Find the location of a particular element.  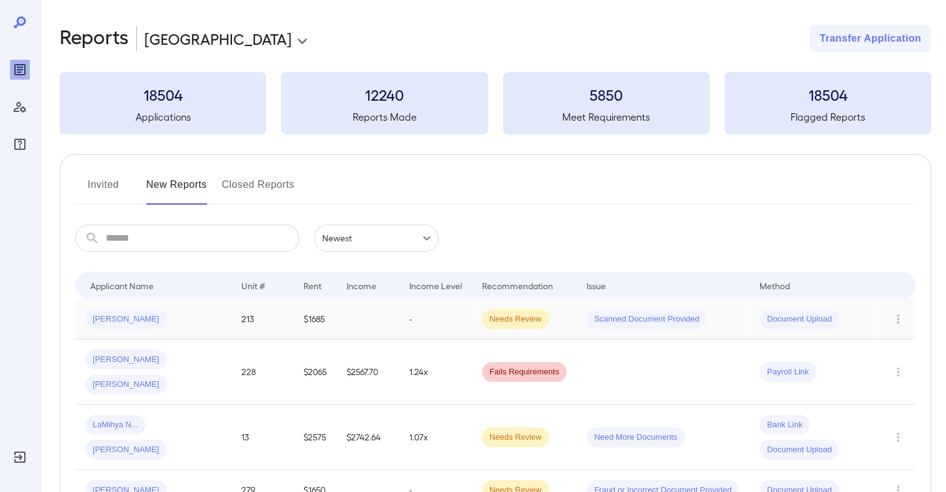

span: Need More Documents is located at coordinates (636, 437).